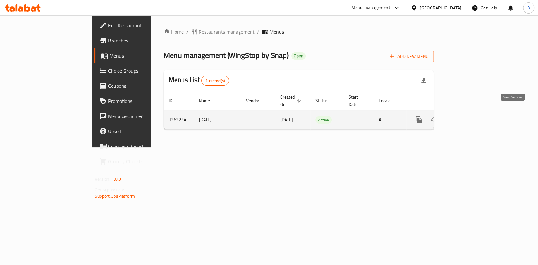  I want to click on span: ID, so click(175, 101).